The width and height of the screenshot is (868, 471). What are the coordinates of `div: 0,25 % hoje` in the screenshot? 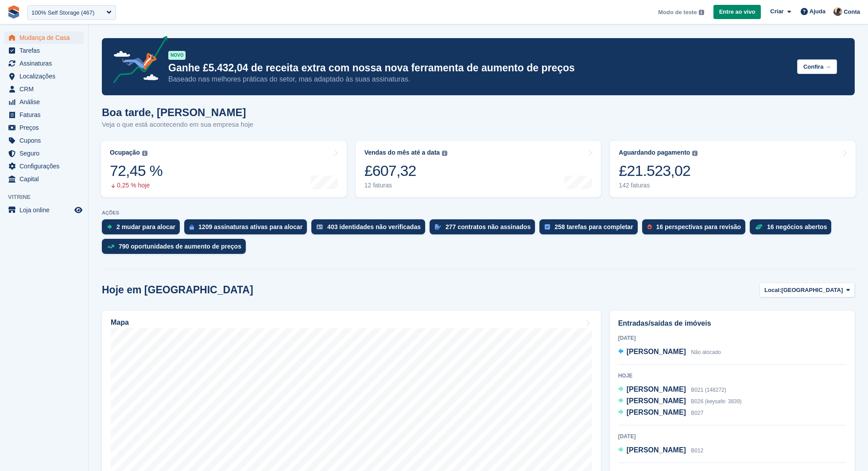 It's located at (136, 185).